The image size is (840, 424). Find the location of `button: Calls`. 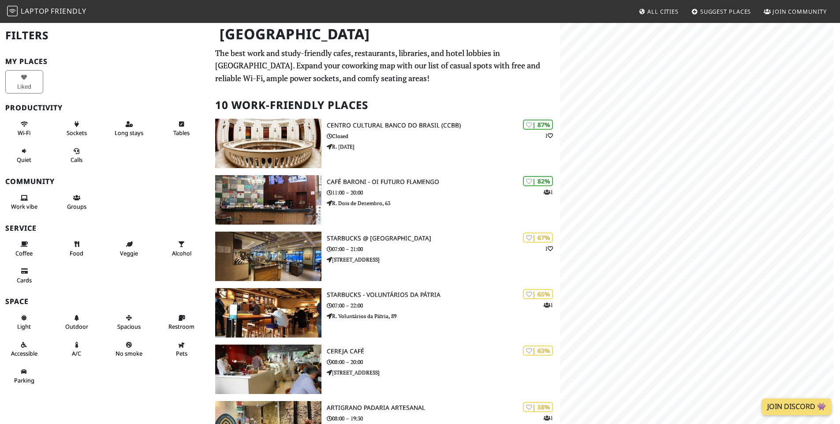

button: Calls is located at coordinates (77, 155).